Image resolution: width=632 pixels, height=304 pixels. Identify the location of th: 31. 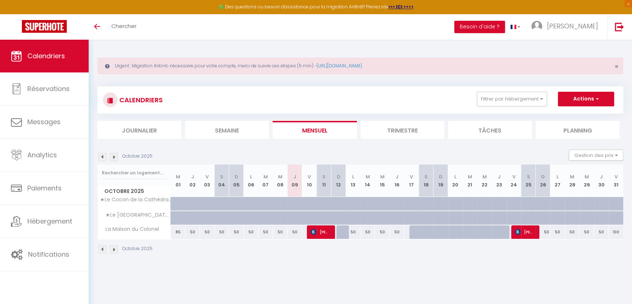
(615, 181).